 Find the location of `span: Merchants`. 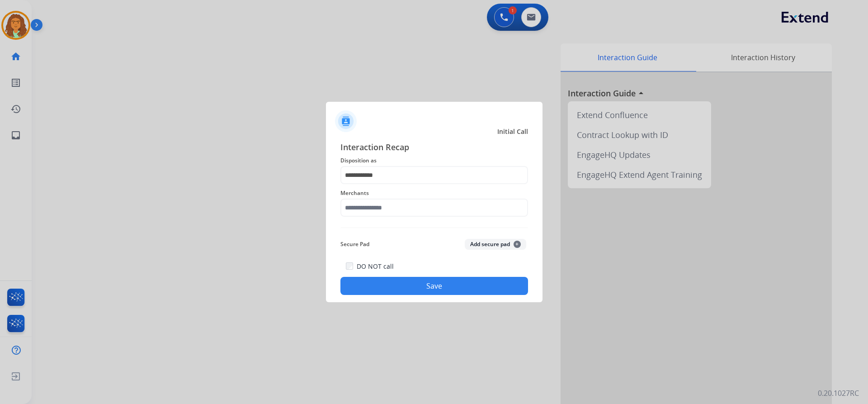

span: Merchants is located at coordinates (434, 193).